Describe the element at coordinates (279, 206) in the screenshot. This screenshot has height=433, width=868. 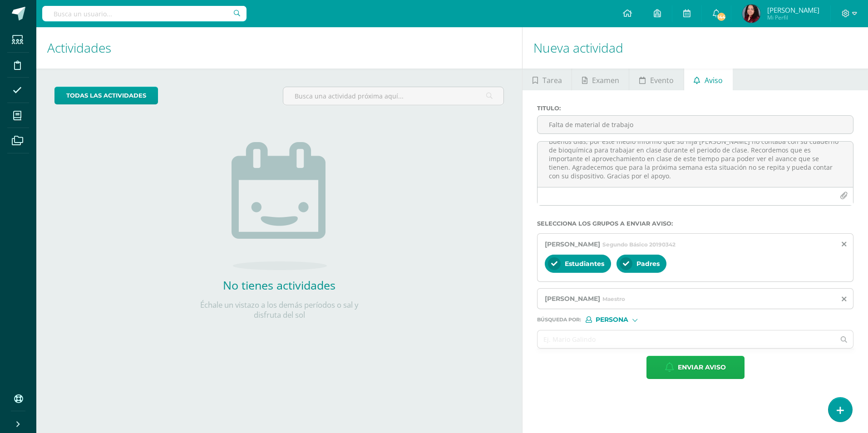
I see `img: no_activities.png` at that location.